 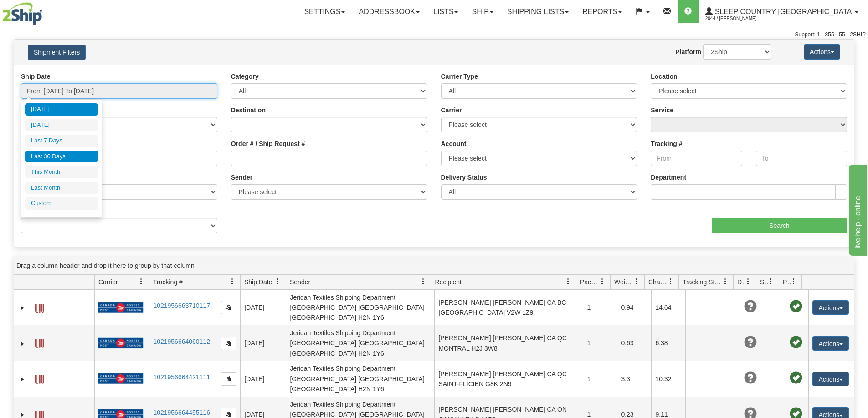 I want to click on label: Tracking #, so click(x=666, y=144).